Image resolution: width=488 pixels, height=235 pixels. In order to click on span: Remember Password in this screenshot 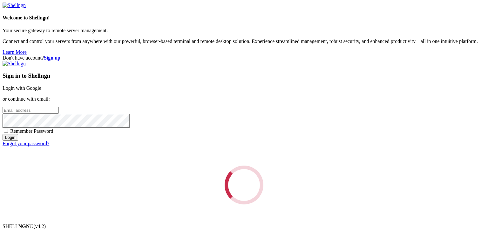, I will do `click(32, 131)`.